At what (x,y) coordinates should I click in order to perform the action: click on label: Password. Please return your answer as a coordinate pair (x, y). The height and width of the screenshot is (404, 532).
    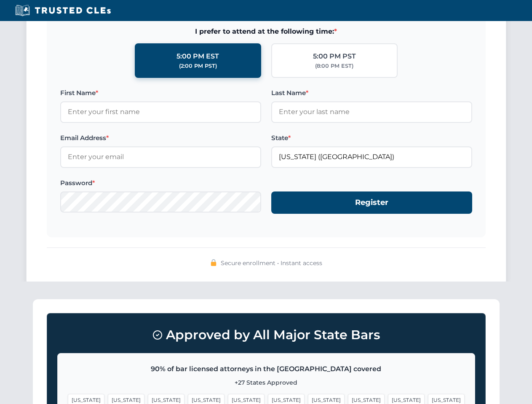
    Looking at the image, I should click on (161, 183).